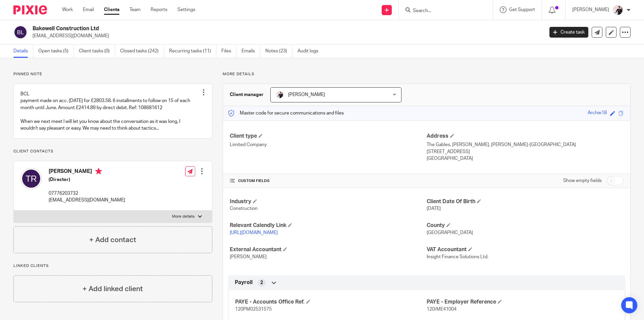  I want to click on h4: VAT Accountant, so click(525, 250).